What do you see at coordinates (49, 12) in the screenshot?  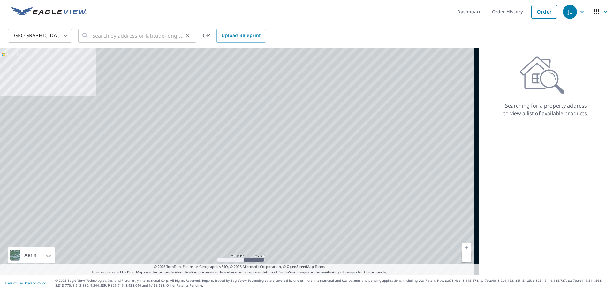 I see `img: EV Logo` at bounding box center [49, 12].